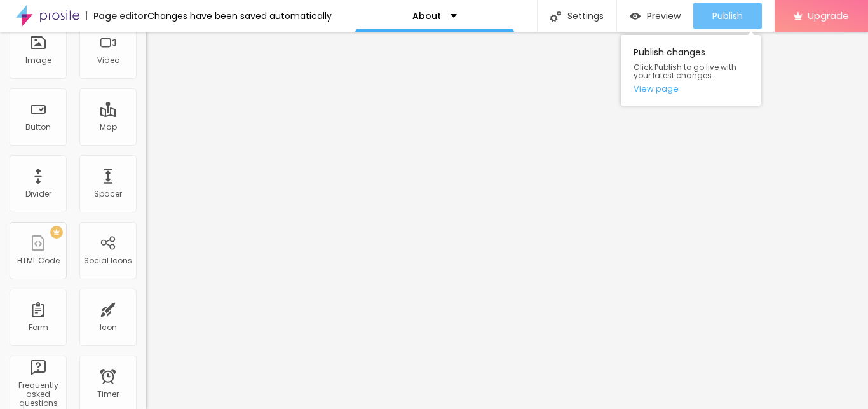 This screenshot has width=868, height=409. Describe the element at coordinates (108, 61) in the screenshot. I see `div: Video` at that location.